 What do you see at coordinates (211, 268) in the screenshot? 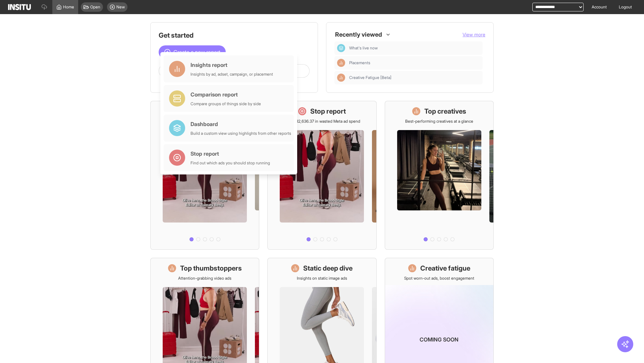
I see `h1: Top thumbstoppers` at bounding box center [211, 268].